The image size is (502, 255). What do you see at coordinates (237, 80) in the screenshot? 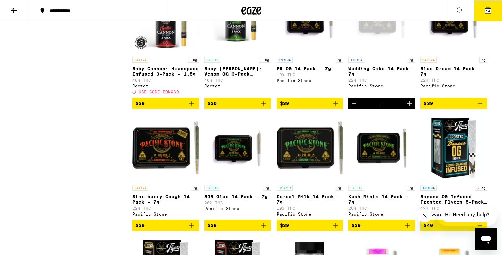
I see `p: 40% THC` at bounding box center [237, 80].